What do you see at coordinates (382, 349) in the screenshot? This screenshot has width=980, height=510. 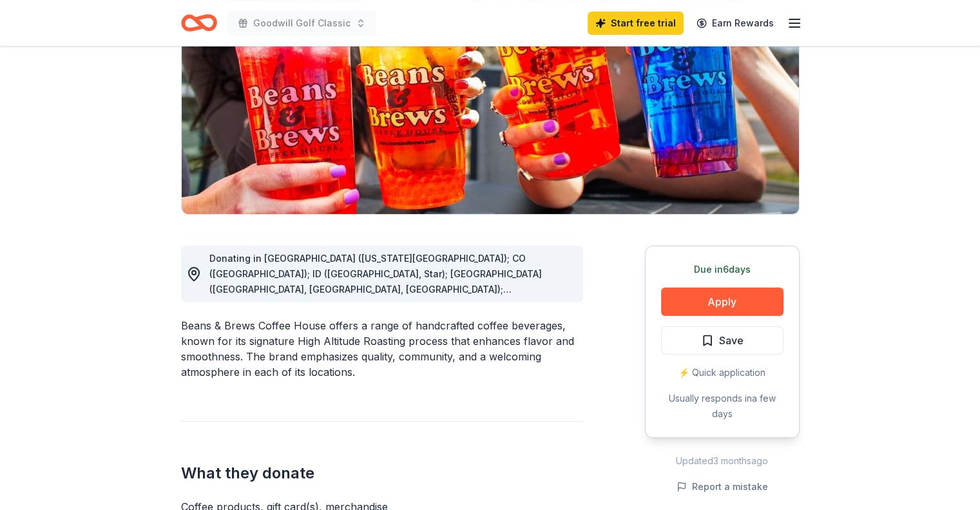 I see `div: Beans & Brews Coffee House offers a range of handcrafted coffee beverages, known for its signatur...` at bounding box center [382, 349].